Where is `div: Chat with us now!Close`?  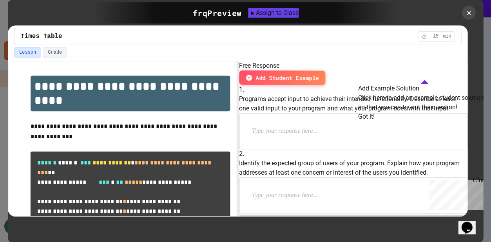
div: Chat with us now!Close is located at coordinates (29, 26).